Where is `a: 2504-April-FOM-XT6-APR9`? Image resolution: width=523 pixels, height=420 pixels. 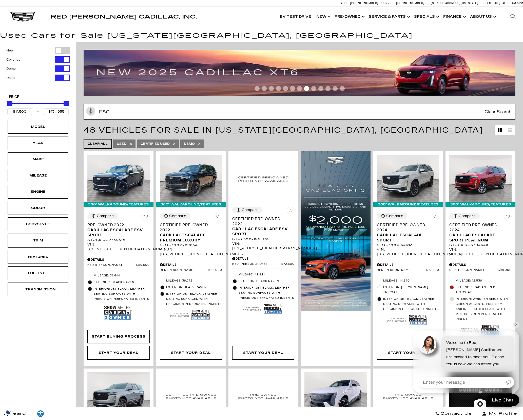 a: 2504-April-FOM-XT6-APR9 is located at coordinates (302, 73).